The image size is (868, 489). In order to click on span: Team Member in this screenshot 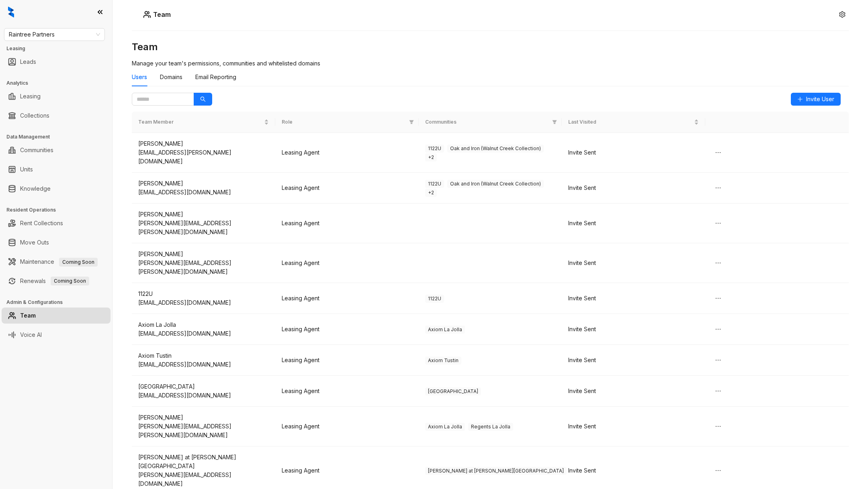, I will do `click(200, 122)`.